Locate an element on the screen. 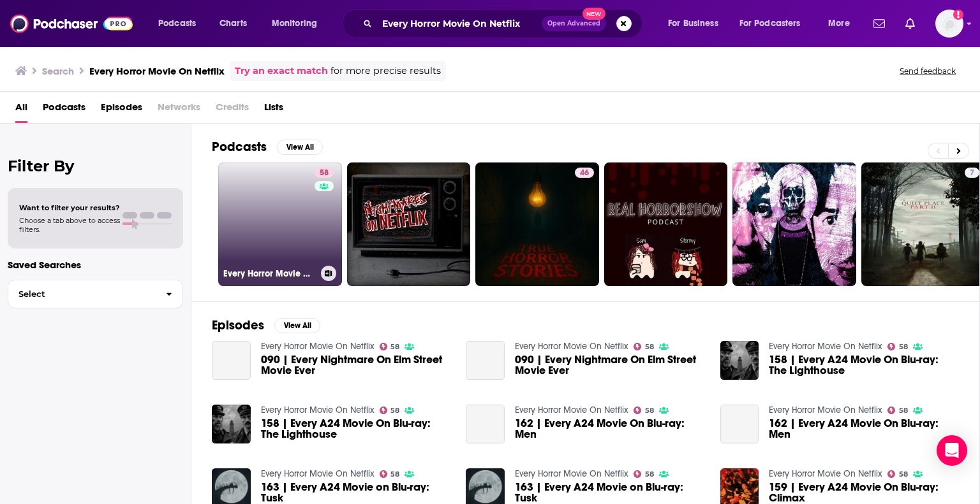 Image resolution: width=980 pixels, height=504 pixels. span: For Business is located at coordinates (693, 24).